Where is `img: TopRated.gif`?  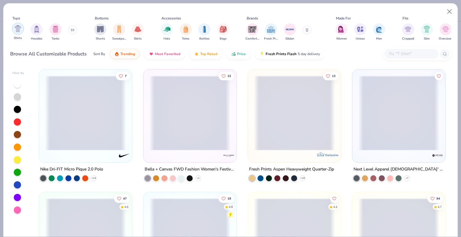 img: TopRated.gif is located at coordinates (197, 54).